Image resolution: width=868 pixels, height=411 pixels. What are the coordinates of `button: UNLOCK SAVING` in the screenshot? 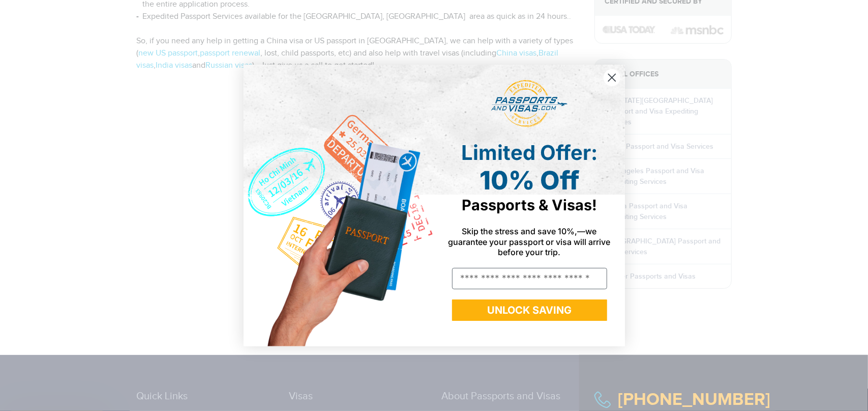 It's located at (529, 310).